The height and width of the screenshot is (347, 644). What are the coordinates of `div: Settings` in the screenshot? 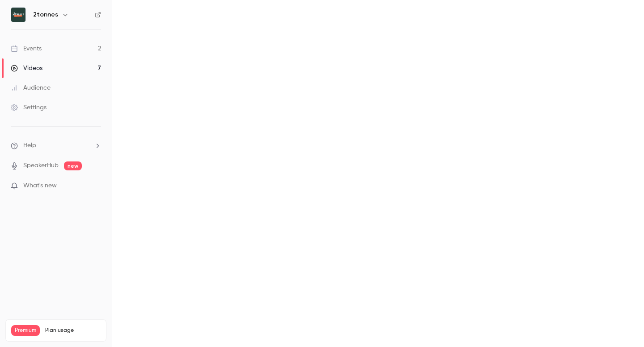 It's located at (29, 108).